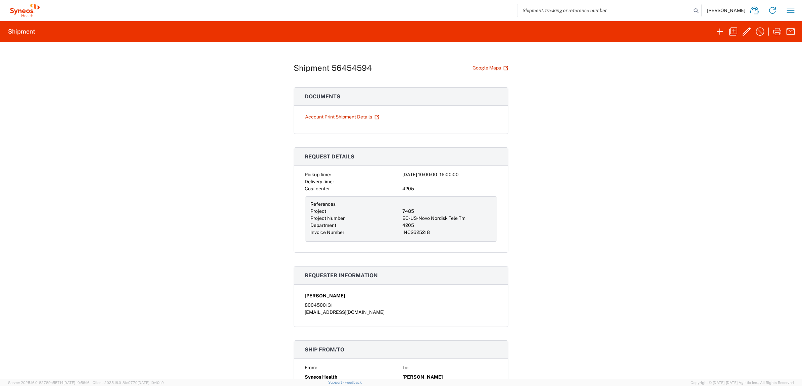 This screenshot has height=386, width=802. I want to click on span: Delivery time:, so click(319, 182).